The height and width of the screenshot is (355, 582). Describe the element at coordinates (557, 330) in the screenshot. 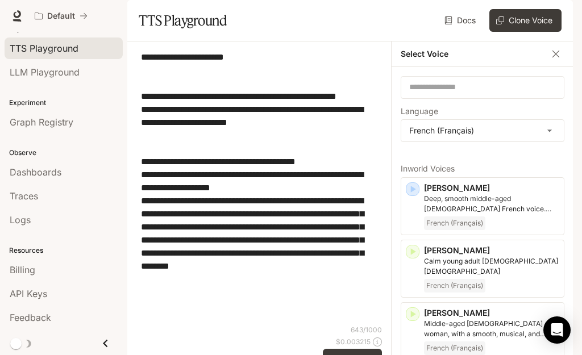

I see `div: Open Intercom Messenger` at that location.